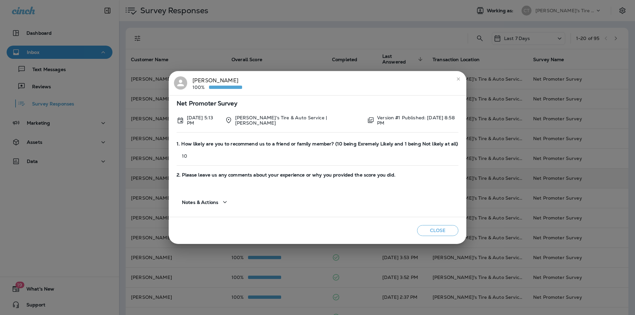 The width and height of the screenshot is (635, 315). Describe the element at coordinates (317, 156) in the screenshot. I see `p: 10` at that location.